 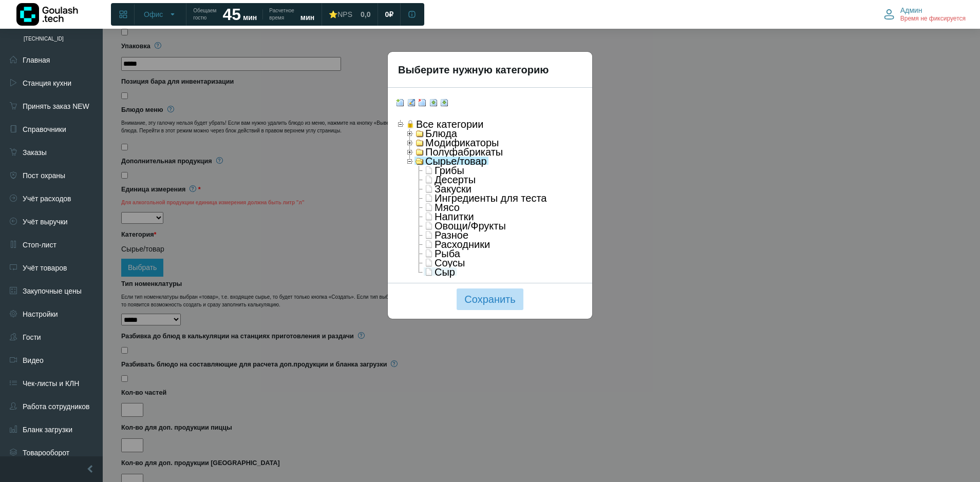 I want to click on span: NPS, so click(x=345, y=15).